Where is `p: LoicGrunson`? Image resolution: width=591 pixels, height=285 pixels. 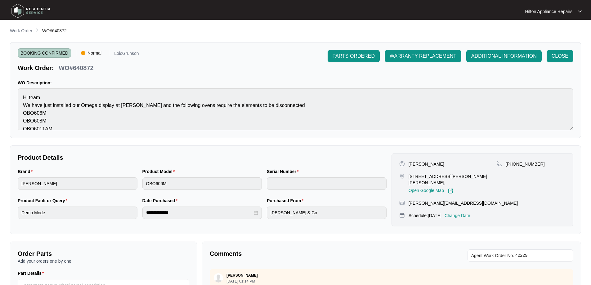
p: LoicGrunson is located at coordinates (126, 54).